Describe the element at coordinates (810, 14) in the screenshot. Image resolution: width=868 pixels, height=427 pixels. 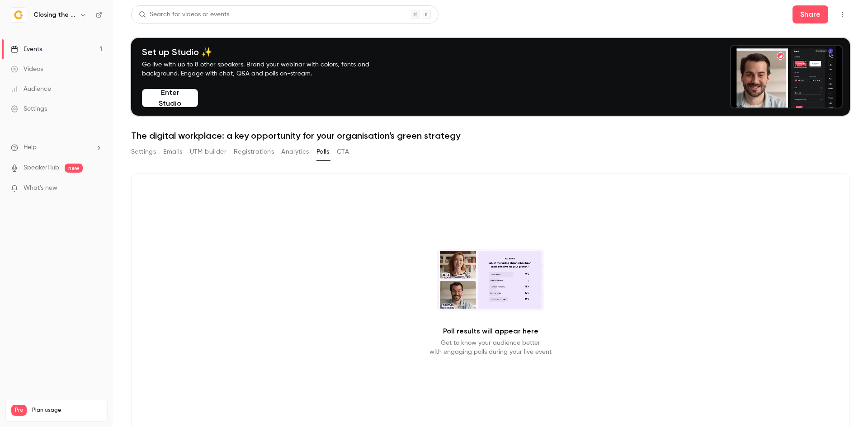
I see `button: Share` at that location.